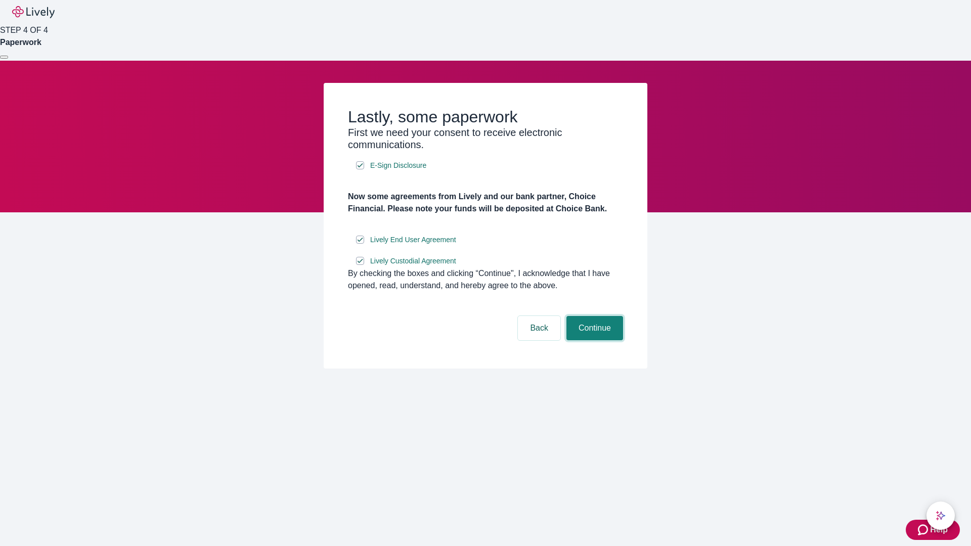 Image resolution: width=971 pixels, height=546 pixels. Describe the element at coordinates (939, 530) in the screenshot. I see `span: Help` at that location.